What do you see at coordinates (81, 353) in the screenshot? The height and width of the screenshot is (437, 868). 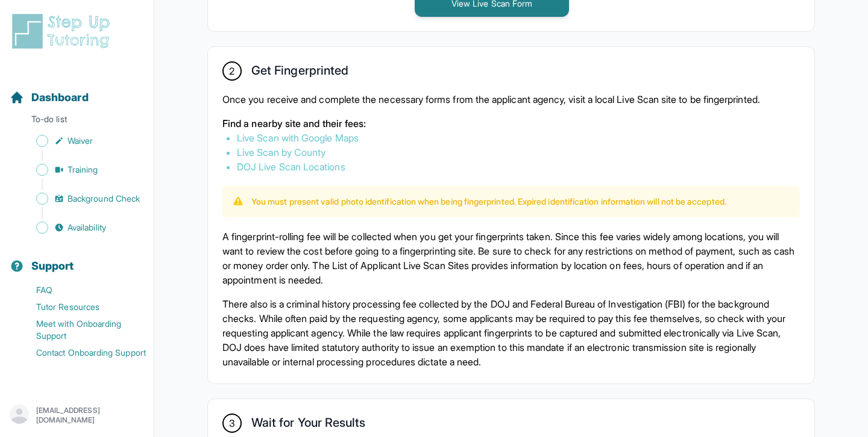 I see `a: Contact Onboarding Support` at bounding box center [81, 353].